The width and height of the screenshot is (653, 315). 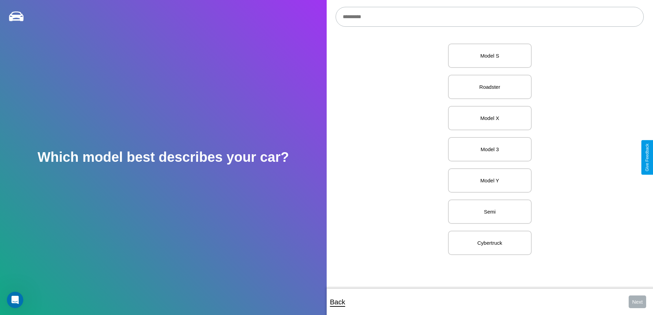 I want to click on p: Back, so click(x=338, y=302).